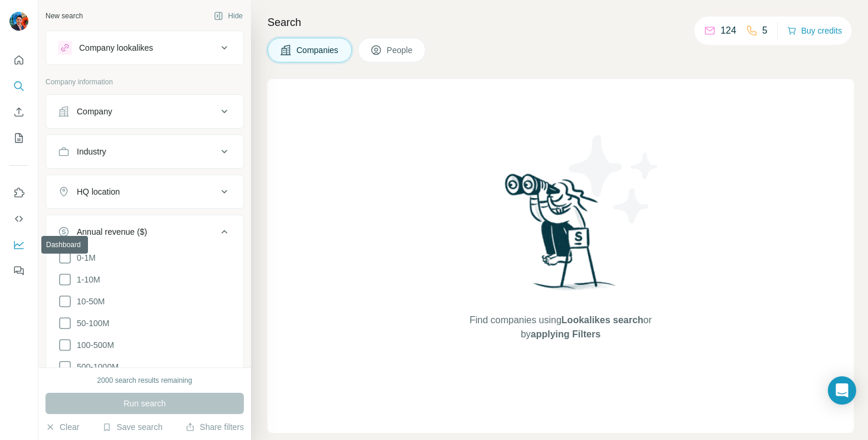 Image resolution: width=868 pixels, height=440 pixels. Describe the element at coordinates (145, 152) in the screenshot. I see `button: Industry` at that location.